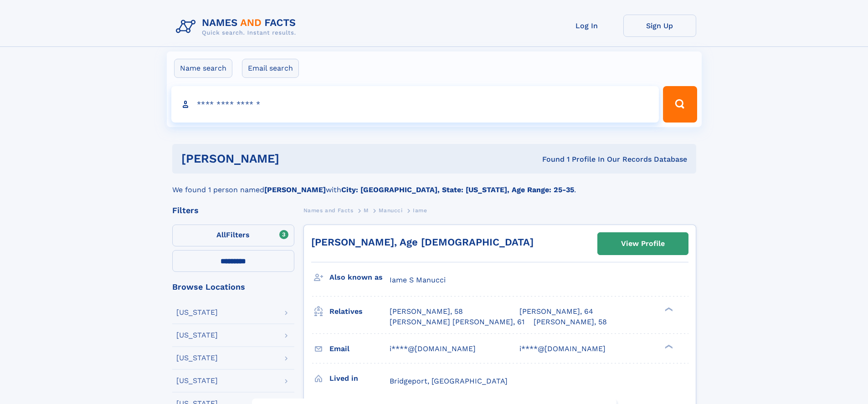  What do you see at coordinates (329, 210) in the screenshot?
I see `a: Names and Facts` at bounding box center [329, 210].